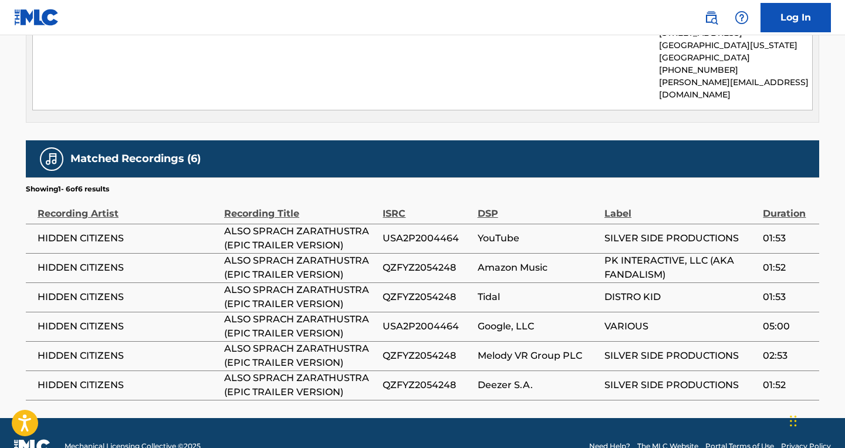 This screenshot has width=845, height=448. What do you see at coordinates (426, 207) in the screenshot?
I see `div: ISRC` at bounding box center [426, 207].